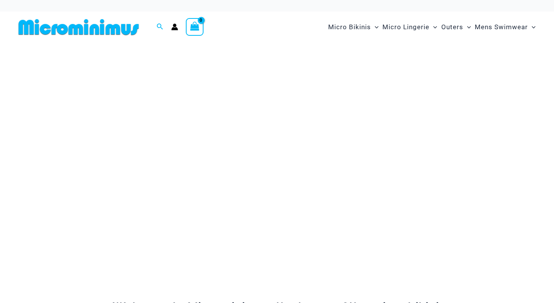  Describe the element at coordinates (409, 27) in the screenshot. I see `a: Micro LingerieMenu ToggleMenu Toggle` at that location.